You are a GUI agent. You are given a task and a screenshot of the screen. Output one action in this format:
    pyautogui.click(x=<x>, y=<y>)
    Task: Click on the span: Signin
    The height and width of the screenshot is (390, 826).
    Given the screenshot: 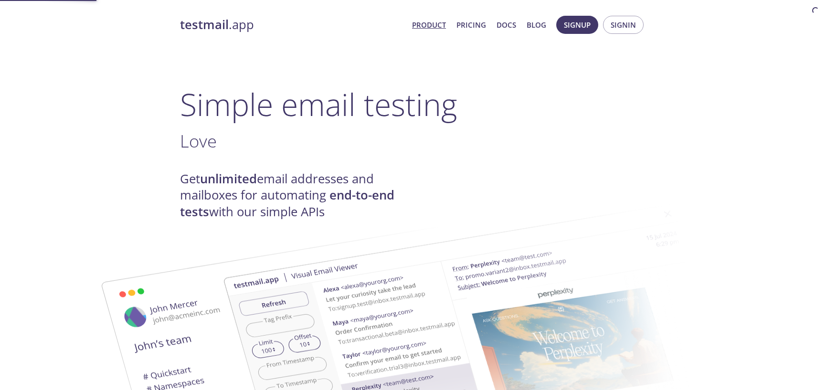 What is the action you would take?
    pyautogui.click(x=623, y=25)
    